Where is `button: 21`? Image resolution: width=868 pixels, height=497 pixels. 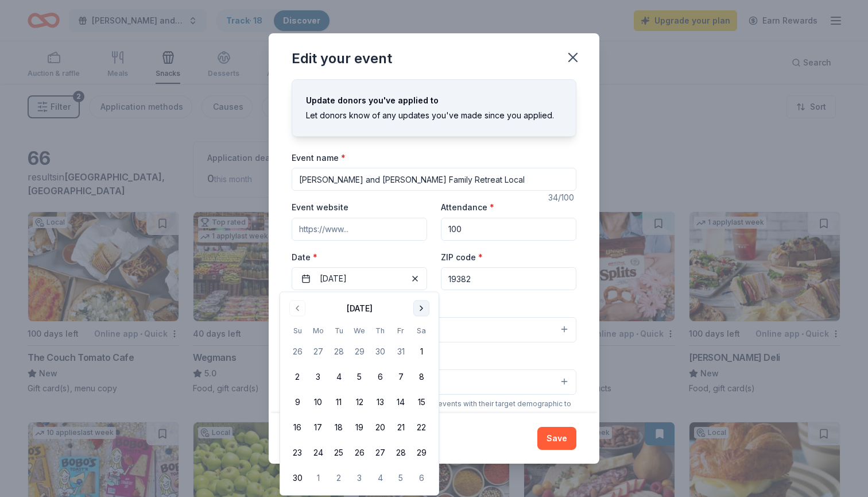 button: 21 is located at coordinates (401, 427).